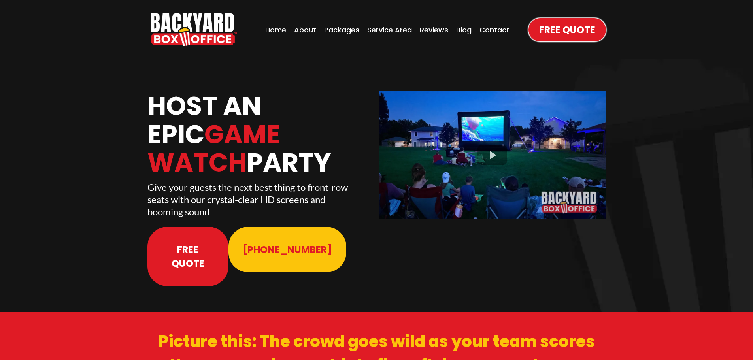  Describe the element at coordinates (342, 30) in the screenshot. I see `a: Packages` at that location.